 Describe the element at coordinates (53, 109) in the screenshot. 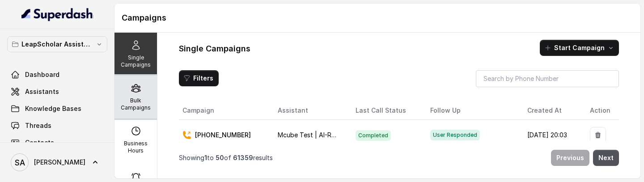

I see `span: Knowledge Bases` at that location.